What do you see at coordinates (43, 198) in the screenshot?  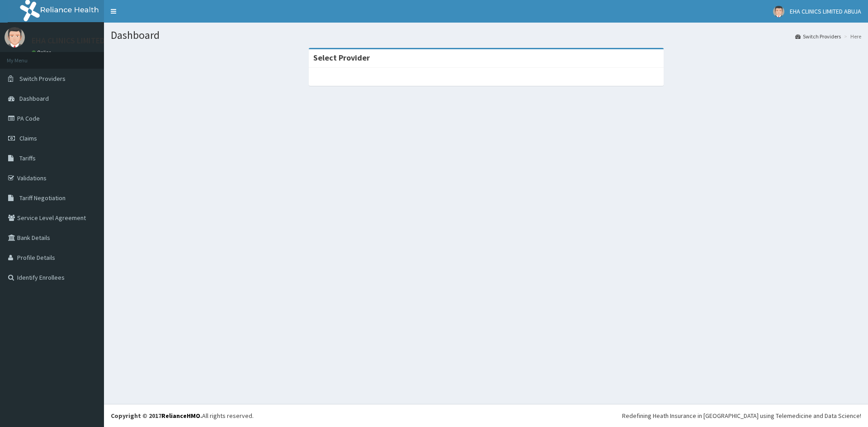 I see `span: Tariff Negotiation` at bounding box center [43, 198].